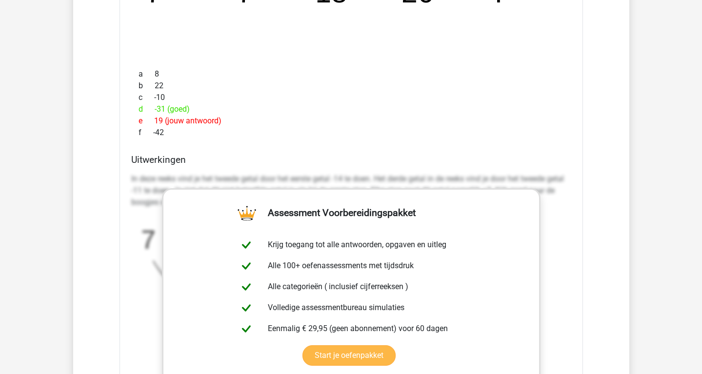  Describe the element at coordinates (351, 86) in the screenshot. I see `div: 22` at that location.